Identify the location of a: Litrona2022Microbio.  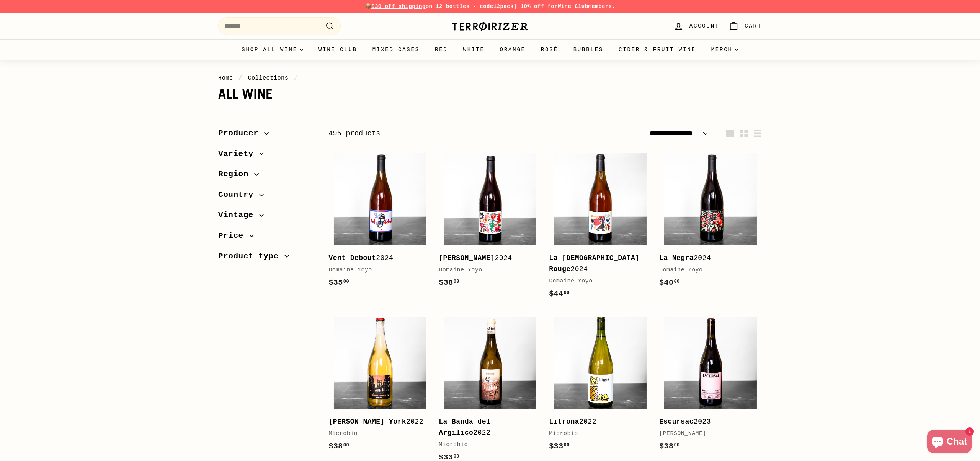
(600, 386).